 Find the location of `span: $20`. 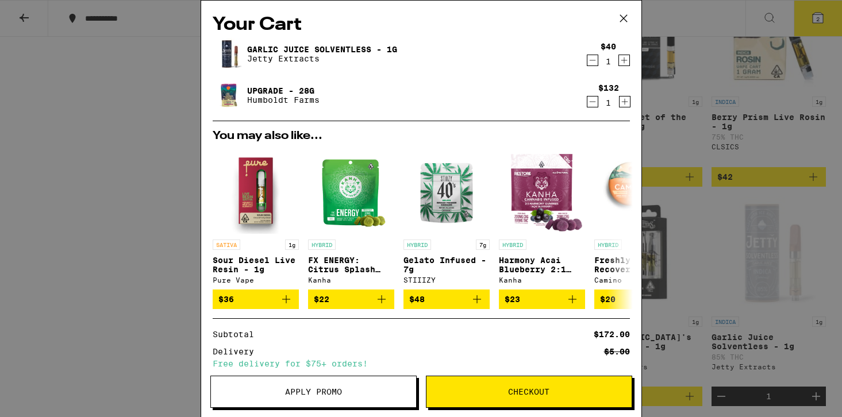

span: $20 is located at coordinates (607, 299).